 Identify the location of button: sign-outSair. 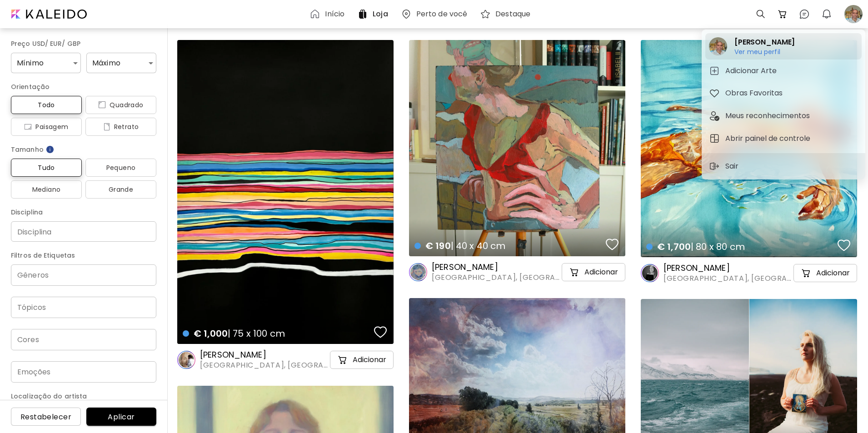
(726, 167).